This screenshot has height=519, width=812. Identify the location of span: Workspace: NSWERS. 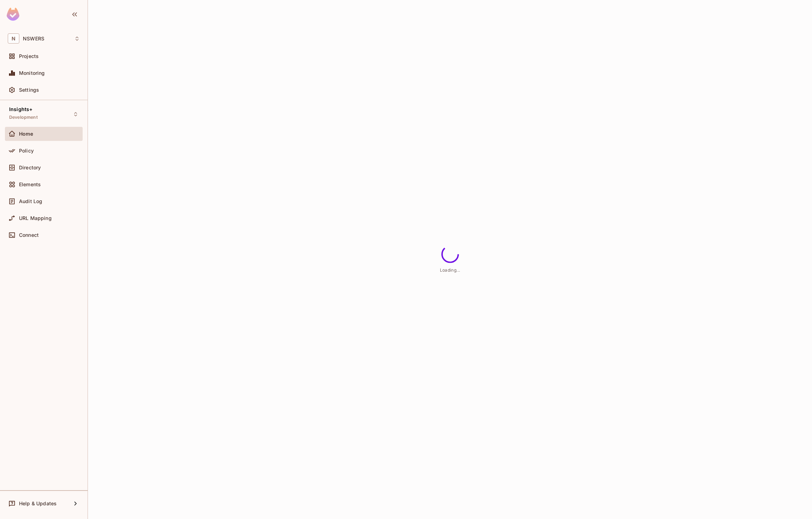
(33, 39).